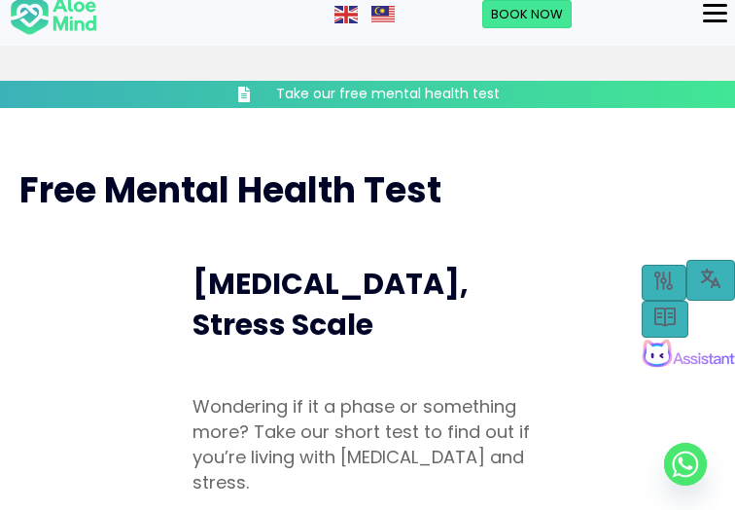 This screenshot has height=510, width=735. What do you see at coordinates (527, 14) in the screenshot?
I see `span: Book Now` at bounding box center [527, 14].